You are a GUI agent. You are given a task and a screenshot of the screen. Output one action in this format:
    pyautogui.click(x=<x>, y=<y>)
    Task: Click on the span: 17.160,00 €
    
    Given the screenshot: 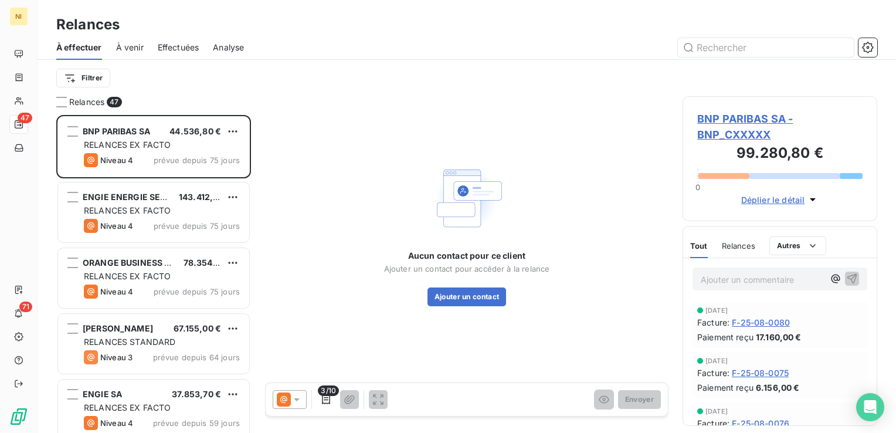 What is the action you would take?
    pyautogui.click(x=779, y=337)
    